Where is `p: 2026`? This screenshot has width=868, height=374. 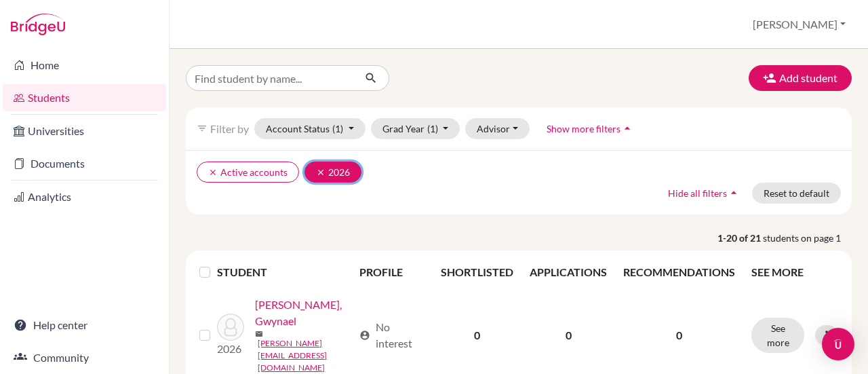
p: 2026 is located at coordinates (231, 349).